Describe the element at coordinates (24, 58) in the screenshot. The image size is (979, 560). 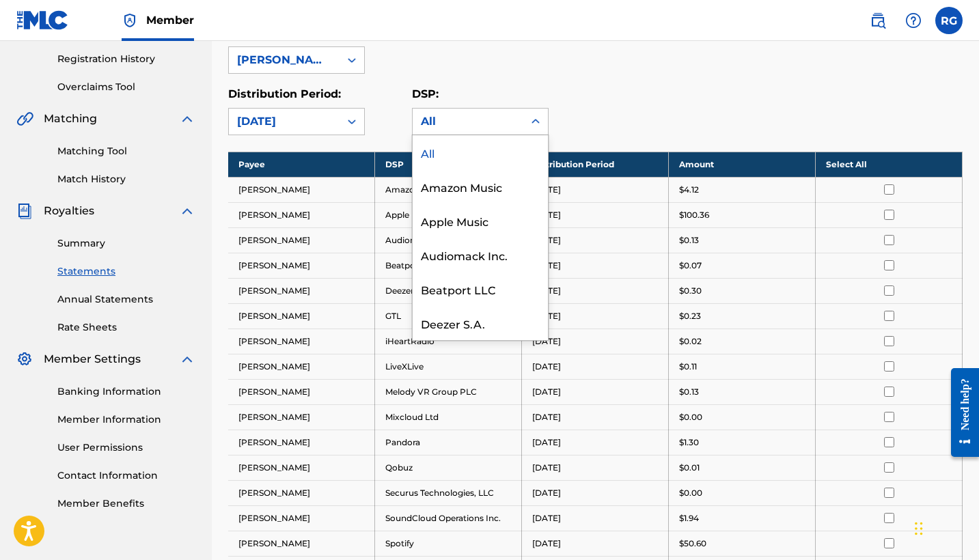
I see `div: Open Resource Center` at that location.